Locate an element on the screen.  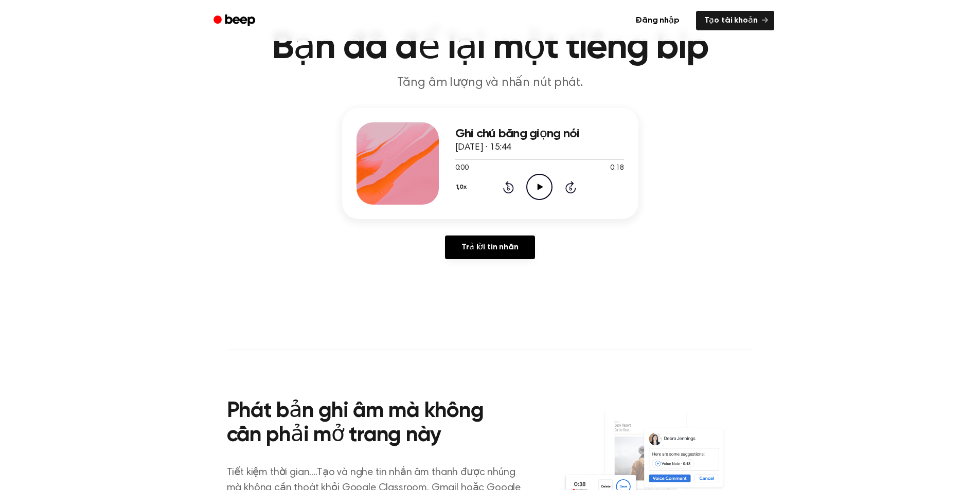
font: 1,0x is located at coordinates (461, 187).